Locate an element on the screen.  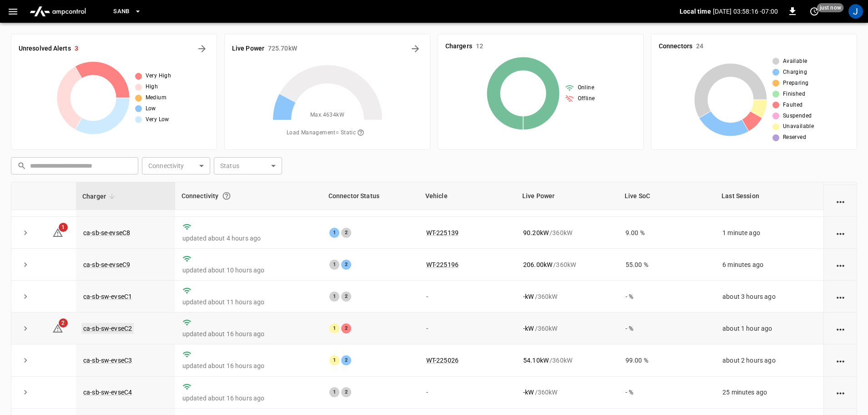
td: 1 minute ago is located at coordinates (770, 233).